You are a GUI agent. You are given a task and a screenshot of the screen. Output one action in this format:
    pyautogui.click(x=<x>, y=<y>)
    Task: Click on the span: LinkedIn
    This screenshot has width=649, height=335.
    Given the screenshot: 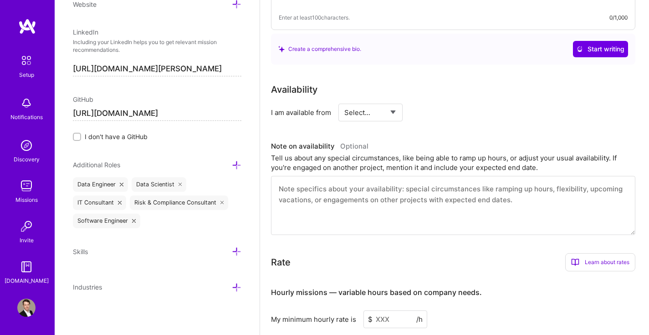 What is the action you would take?
    pyautogui.click(x=86, y=32)
    